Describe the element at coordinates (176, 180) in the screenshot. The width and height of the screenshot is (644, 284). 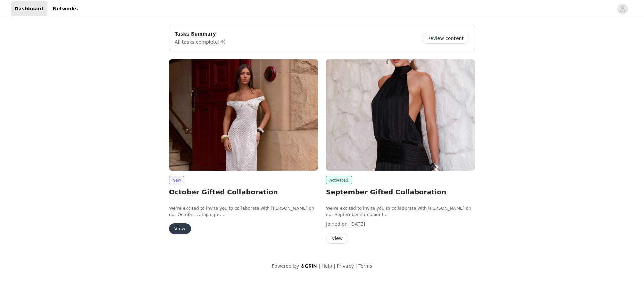
I see `span: New` at that location.